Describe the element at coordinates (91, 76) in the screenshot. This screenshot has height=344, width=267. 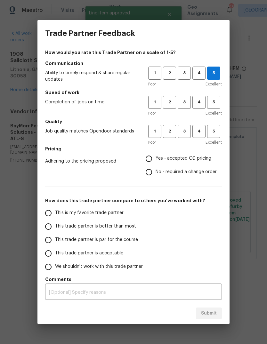
I see `span: Ability to timely respond & share regular updates` at that location.